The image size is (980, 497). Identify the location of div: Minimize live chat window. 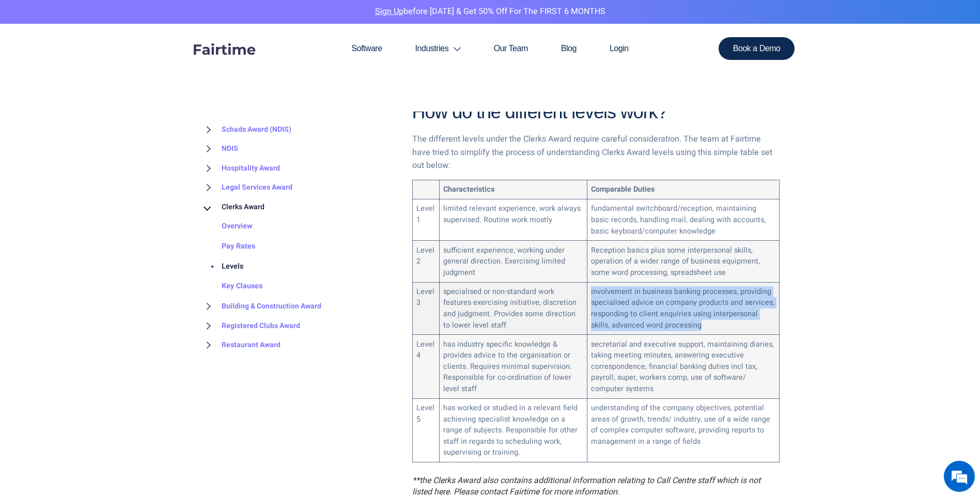
(181, 18).